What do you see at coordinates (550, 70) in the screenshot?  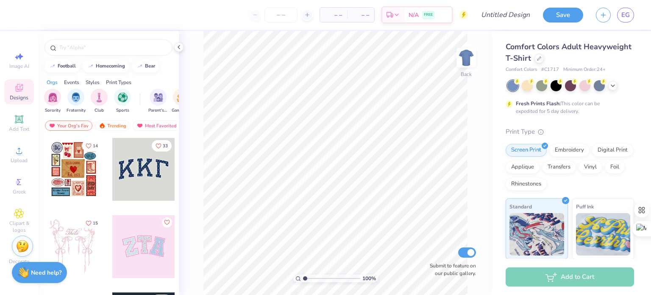 I see `span: # C1717` at bounding box center [550, 70].